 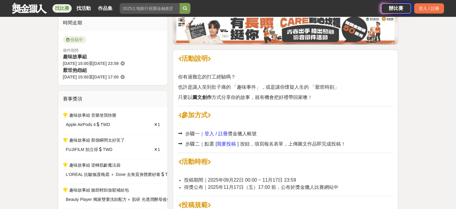 What do you see at coordinates (429, 8) in the screenshot?
I see `div: 登入 / 註冊` at bounding box center [429, 8].